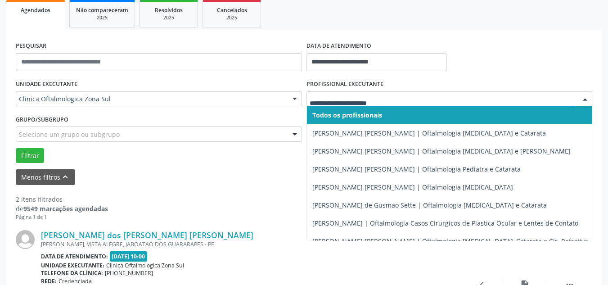 The width and height of the screenshot is (608, 285). I want to click on label: Grupo/Subgrupo, so click(42, 119).